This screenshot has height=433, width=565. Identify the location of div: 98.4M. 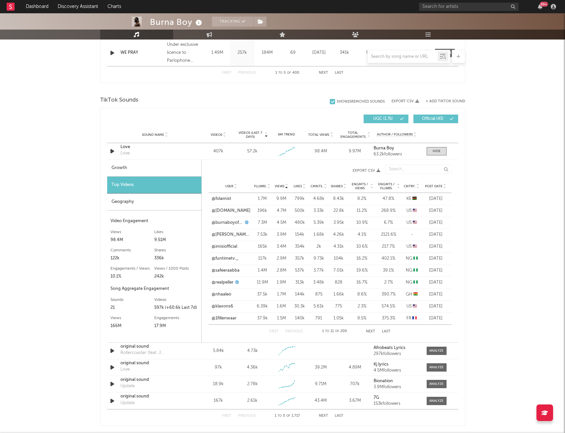
(321, 151).